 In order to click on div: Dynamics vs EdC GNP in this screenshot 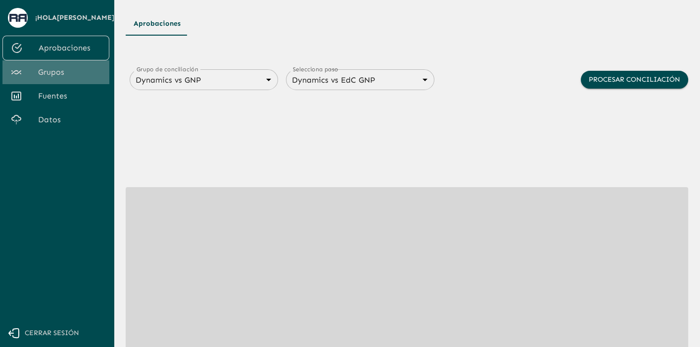, I will do `click(360, 80)`.